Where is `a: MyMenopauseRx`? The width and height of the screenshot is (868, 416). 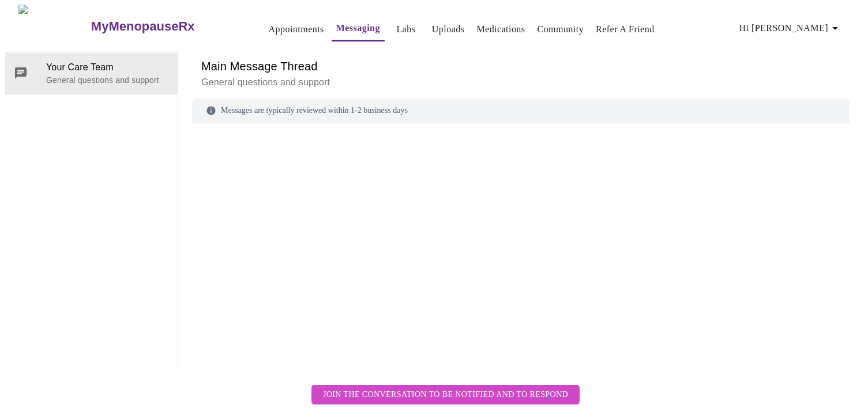 a: MyMenopauseRx is located at coordinates (165, 26).